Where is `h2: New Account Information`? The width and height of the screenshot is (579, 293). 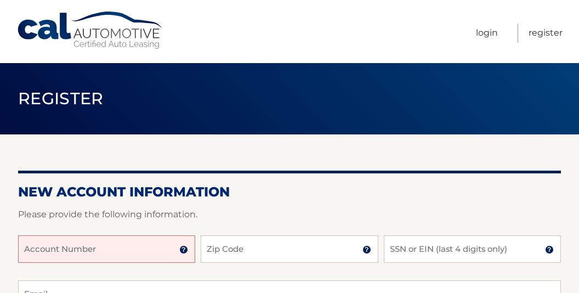
h2: New Account Information is located at coordinates (290, 192).